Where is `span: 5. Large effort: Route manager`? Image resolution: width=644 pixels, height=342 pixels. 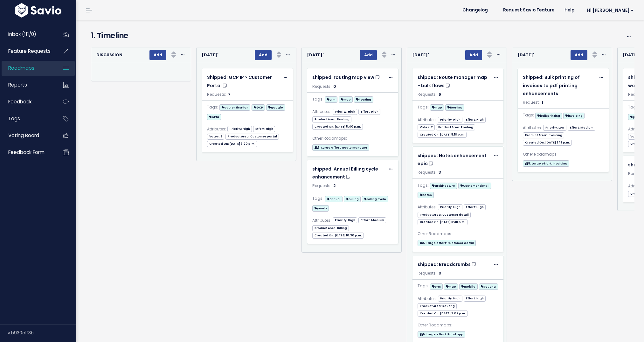 span: 5. Large effort: Route manager is located at coordinates (341, 148).